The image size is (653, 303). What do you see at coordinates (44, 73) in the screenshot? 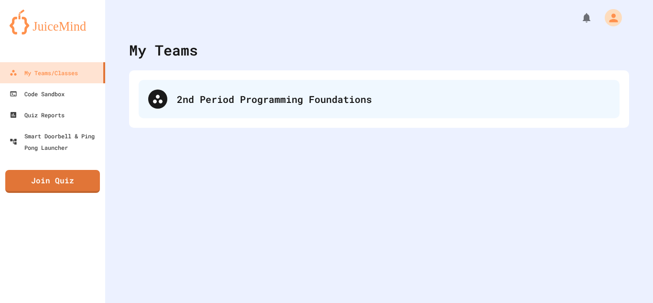
I see `div: My Teams/Classes` at bounding box center [44, 73].